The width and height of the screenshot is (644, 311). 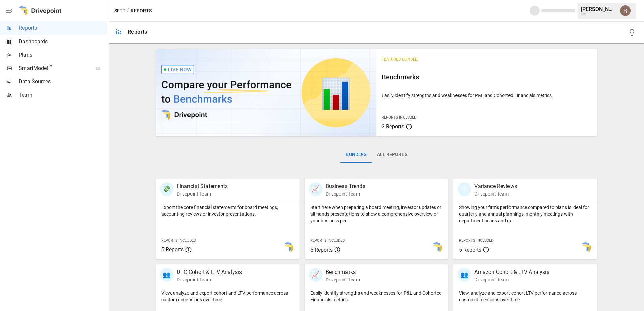 What do you see at coordinates (63, 28) in the screenshot?
I see `span: Reports` at bounding box center [63, 28].